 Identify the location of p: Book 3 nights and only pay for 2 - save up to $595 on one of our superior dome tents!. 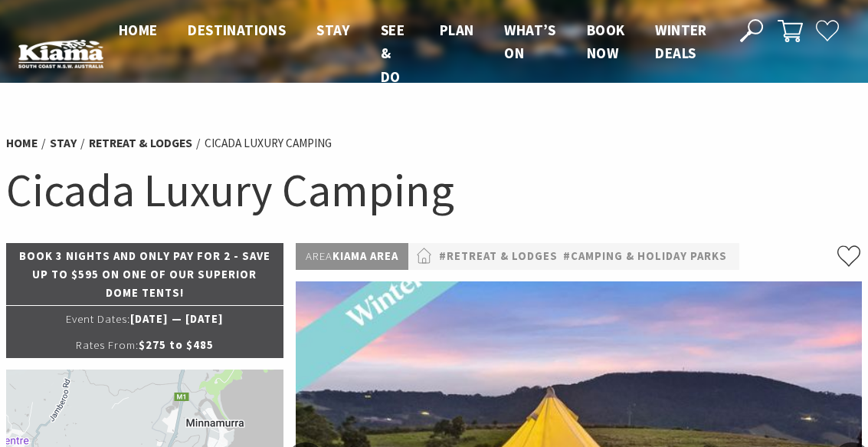
(144, 273).